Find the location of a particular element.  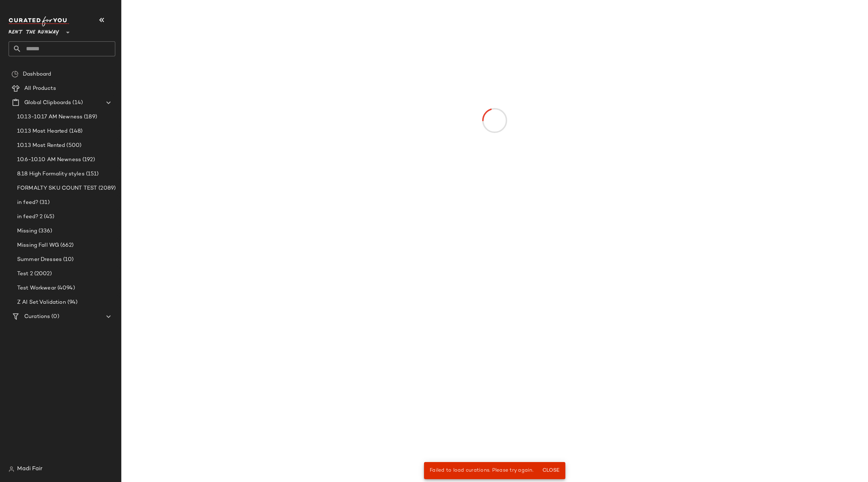

span: 10.13 Most Hearted is located at coordinates (42, 131).